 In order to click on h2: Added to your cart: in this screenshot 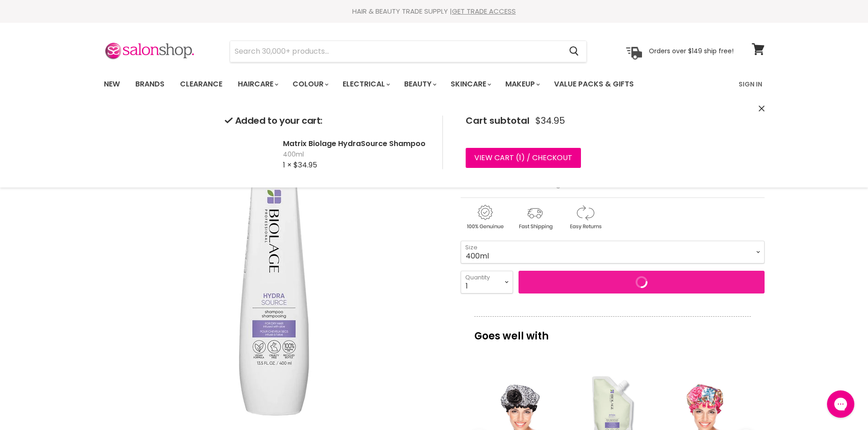, I will do `click(326, 121)`.